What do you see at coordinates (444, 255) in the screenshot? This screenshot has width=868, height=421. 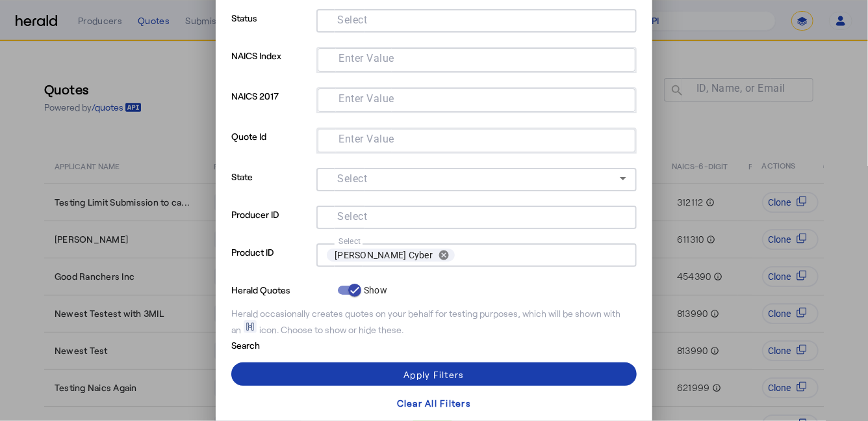 I see `button: remove Beazley Cyber` at bounding box center [444, 255].